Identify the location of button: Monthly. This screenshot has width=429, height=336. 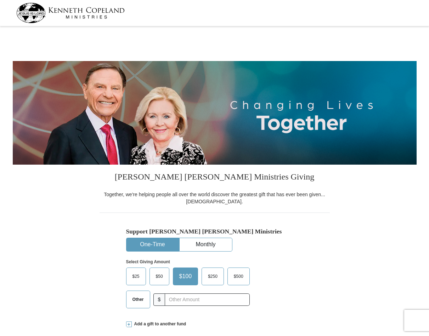
(206, 244).